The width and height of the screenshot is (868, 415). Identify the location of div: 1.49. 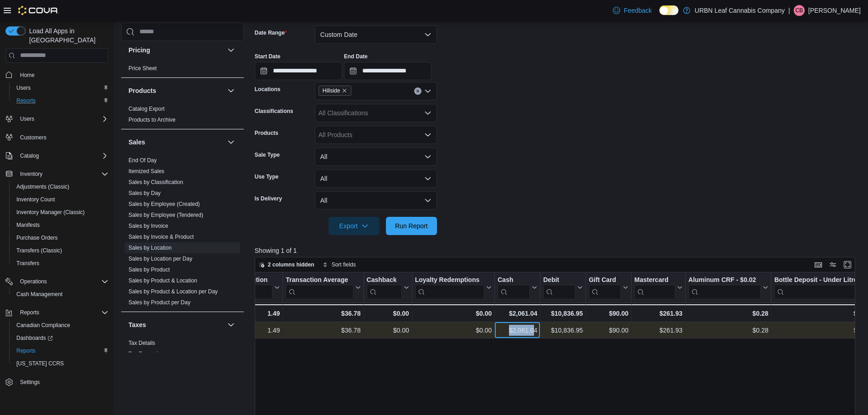
(244, 314).